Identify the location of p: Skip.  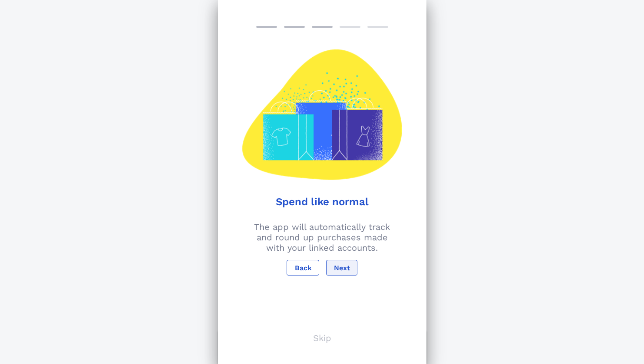
(322, 338).